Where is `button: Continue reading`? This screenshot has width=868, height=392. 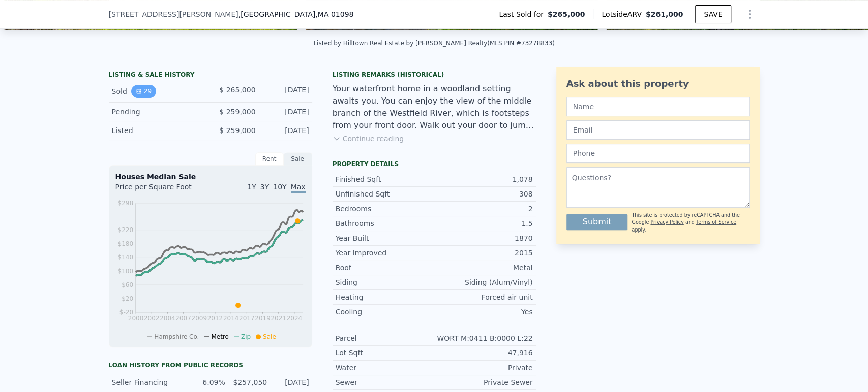
button: Continue reading is located at coordinates (368, 139).